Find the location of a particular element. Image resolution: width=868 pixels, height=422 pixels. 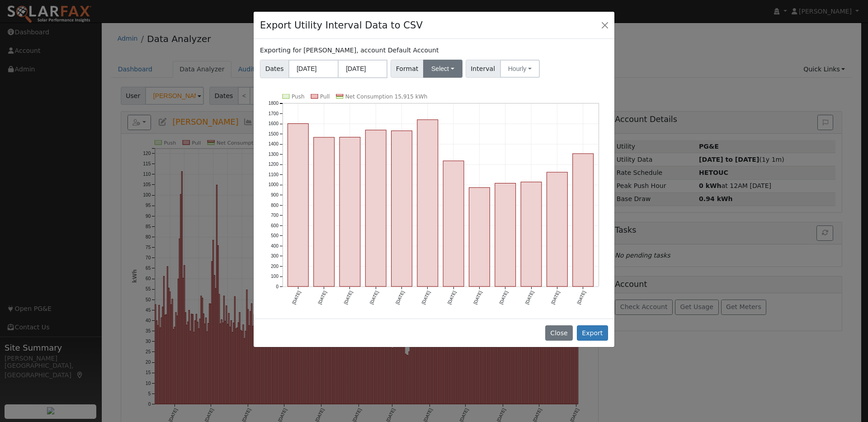

span: Format is located at coordinates (407, 69).